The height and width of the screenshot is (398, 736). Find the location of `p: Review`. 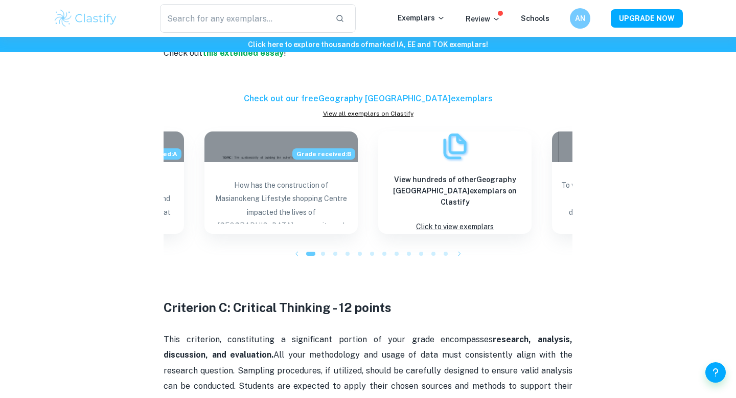

p: Review is located at coordinates (483, 19).